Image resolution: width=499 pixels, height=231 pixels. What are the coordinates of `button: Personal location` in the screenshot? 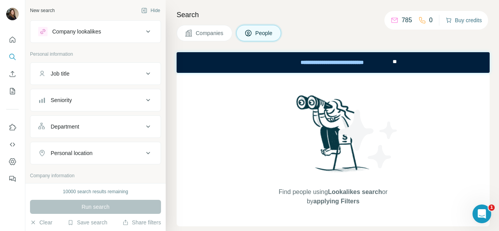 It's located at (96, 153).